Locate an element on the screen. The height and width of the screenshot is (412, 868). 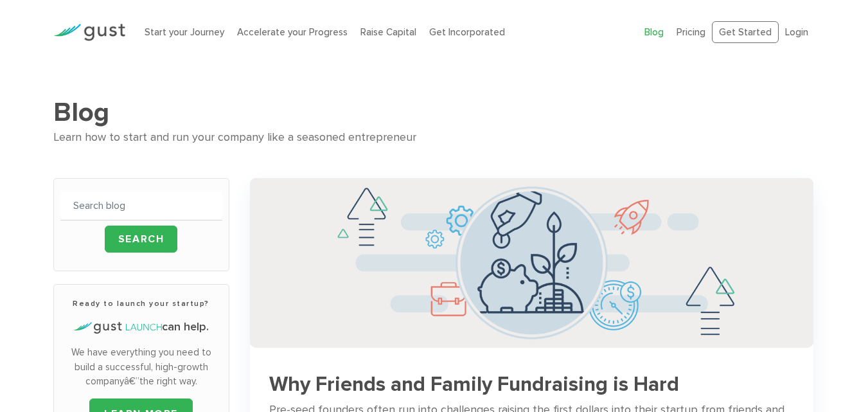
a: Login is located at coordinates (797, 32).